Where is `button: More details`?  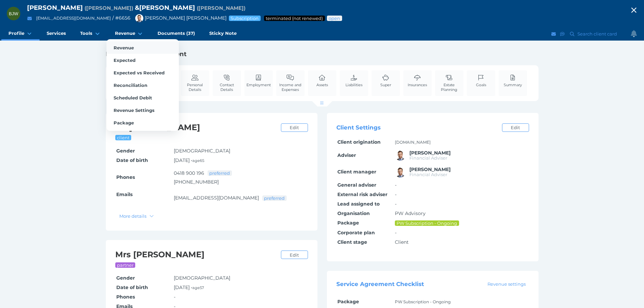
button: More details is located at coordinates (137, 216).